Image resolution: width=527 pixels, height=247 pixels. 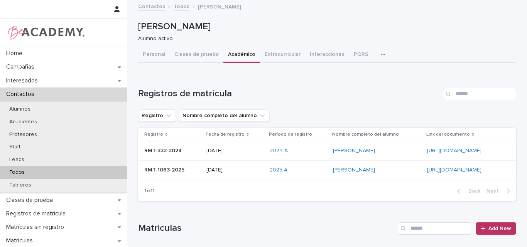 What do you see at coordinates (282, 55) in the screenshot?
I see `button: Extracurricular` at bounding box center [282, 55].